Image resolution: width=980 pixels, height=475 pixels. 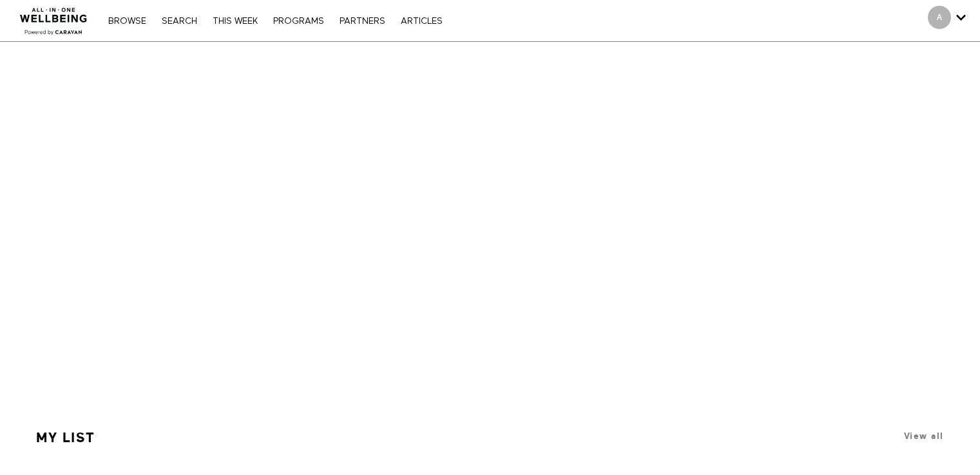 What do you see at coordinates (422, 21) in the screenshot?
I see `a: ARTICLES` at bounding box center [422, 21].